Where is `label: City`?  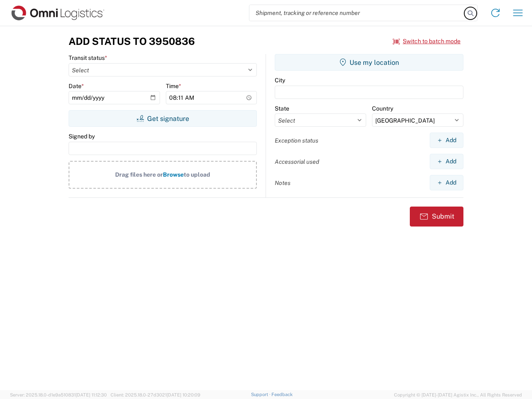
label: City is located at coordinates (280, 80).